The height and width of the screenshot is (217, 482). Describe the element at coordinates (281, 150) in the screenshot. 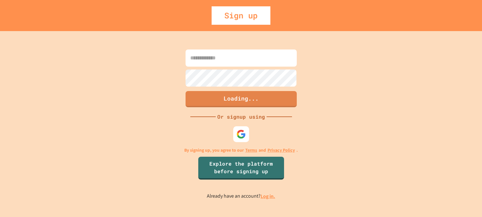

I see `a: Privacy Policy` at that location.